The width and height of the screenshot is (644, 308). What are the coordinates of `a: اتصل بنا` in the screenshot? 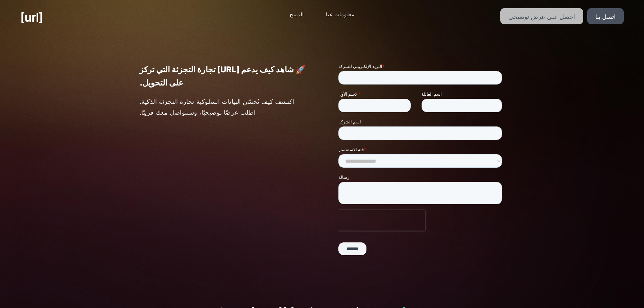 It's located at (606, 16).